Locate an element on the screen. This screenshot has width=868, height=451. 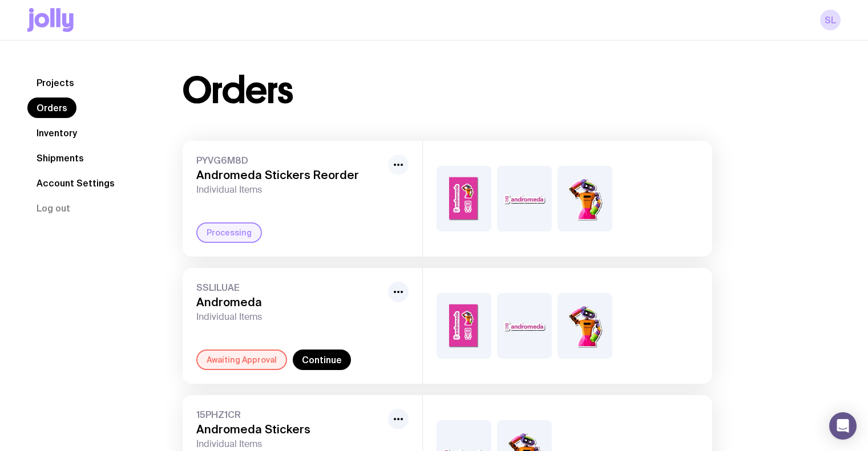
a: Projects is located at coordinates (55, 83).